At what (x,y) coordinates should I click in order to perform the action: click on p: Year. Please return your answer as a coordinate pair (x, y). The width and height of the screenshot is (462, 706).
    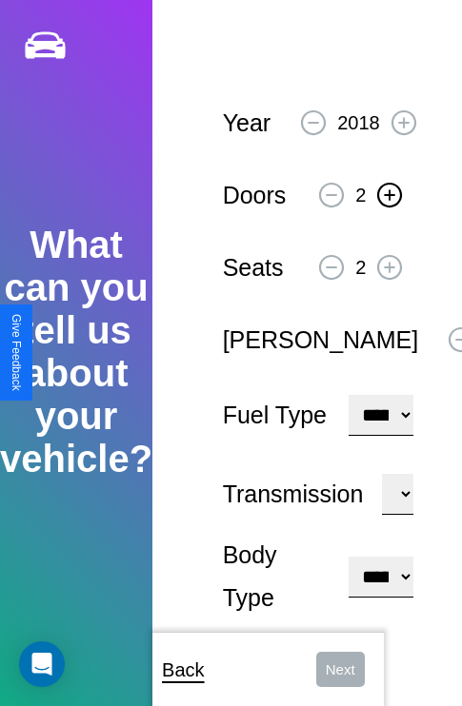
    Looking at the image, I should click on (247, 123).